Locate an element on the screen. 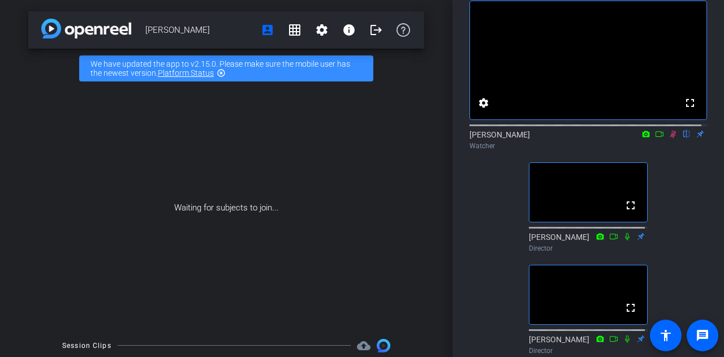 This screenshot has width=724, height=357. mat-icon: logout is located at coordinates (376, 30).